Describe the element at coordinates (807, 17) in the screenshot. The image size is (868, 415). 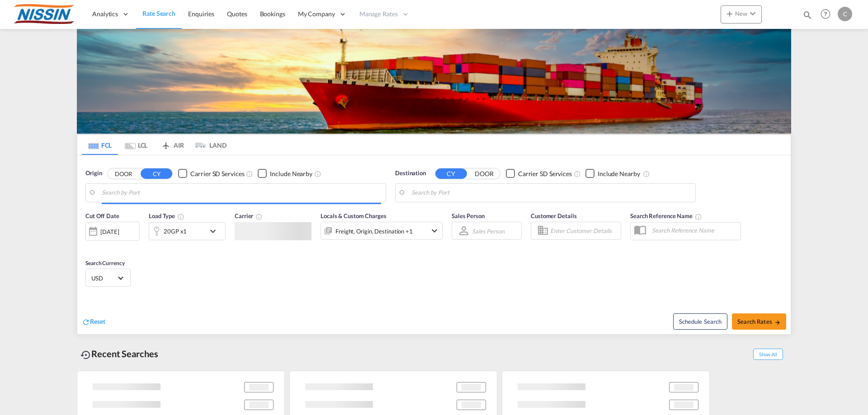
I see `div: icon-magnify` at that location.